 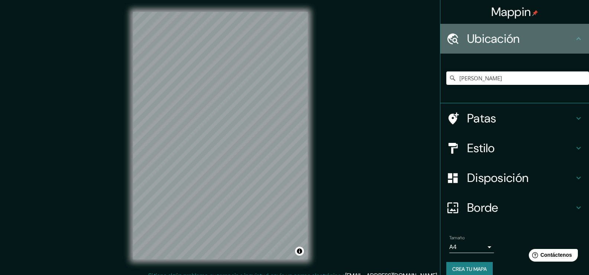 I want to click on div: Disposición, so click(x=515, y=178).